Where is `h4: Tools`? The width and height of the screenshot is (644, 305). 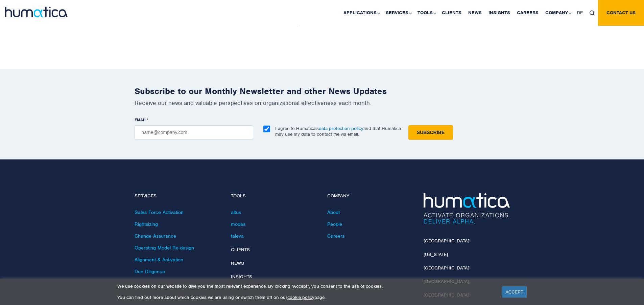
h4: Tools is located at coordinates (274, 196).